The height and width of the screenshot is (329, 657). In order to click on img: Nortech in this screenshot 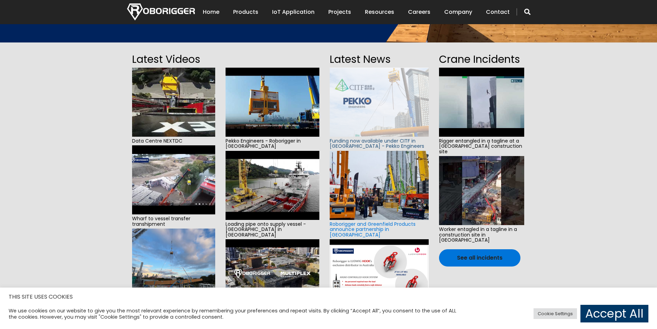, I will do `click(161, 12)`.